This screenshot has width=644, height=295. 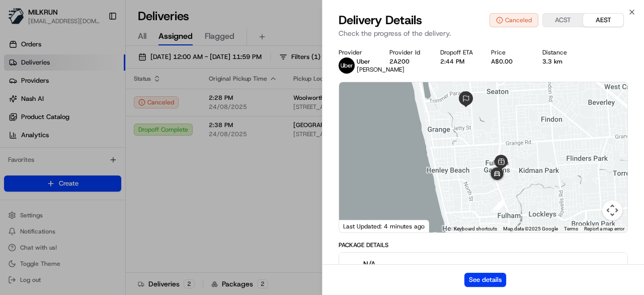 I want to click on a: Report a map error, so click(x=605, y=228).